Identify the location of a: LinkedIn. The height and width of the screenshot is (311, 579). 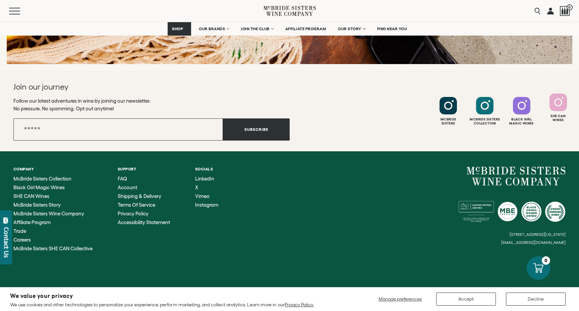
(206, 179).